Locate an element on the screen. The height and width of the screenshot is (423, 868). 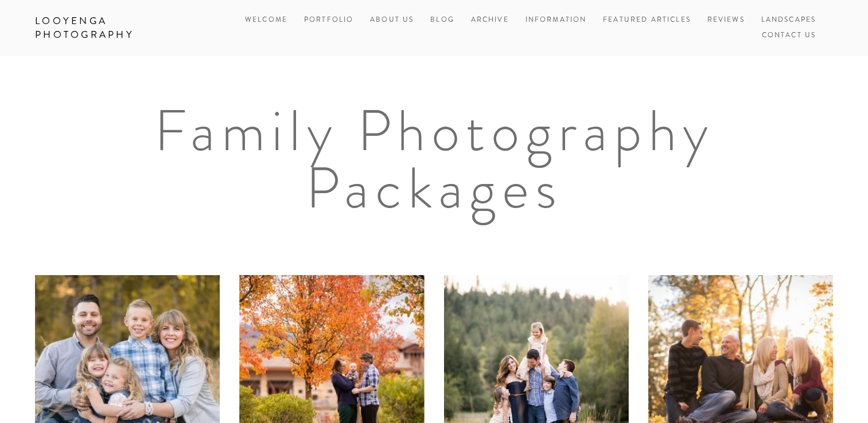
a: Contact Us is located at coordinates (789, 36).